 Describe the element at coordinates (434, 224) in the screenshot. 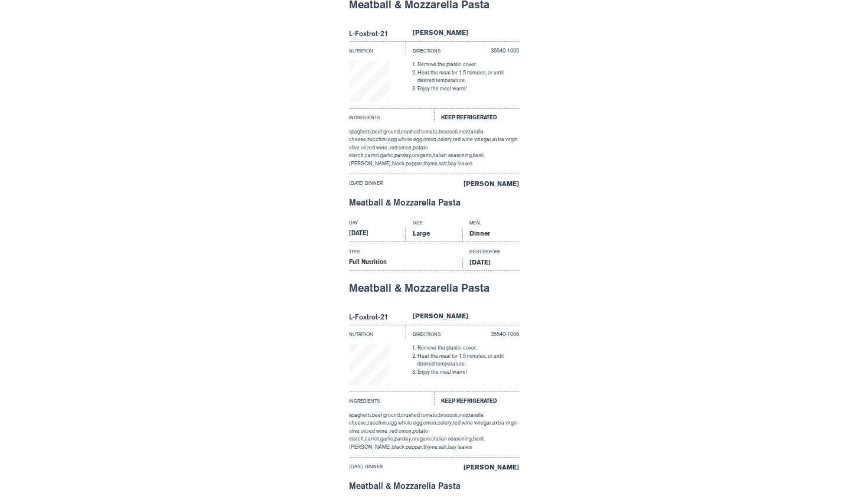

I see `div: Size` at that location.